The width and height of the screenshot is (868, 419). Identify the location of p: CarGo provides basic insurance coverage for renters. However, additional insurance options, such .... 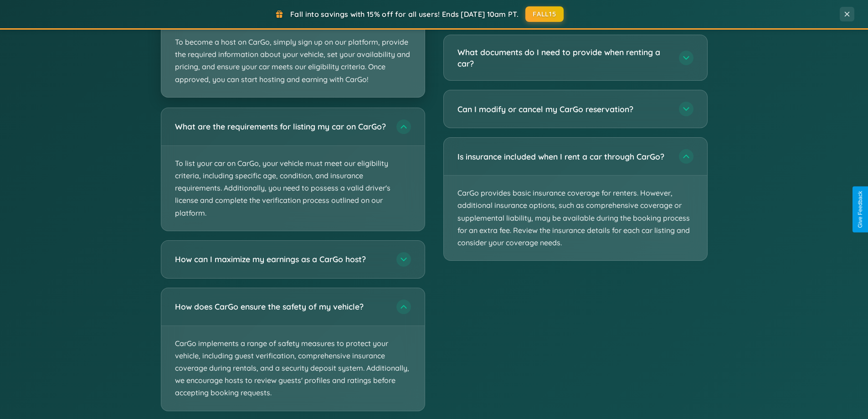
(576, 218).